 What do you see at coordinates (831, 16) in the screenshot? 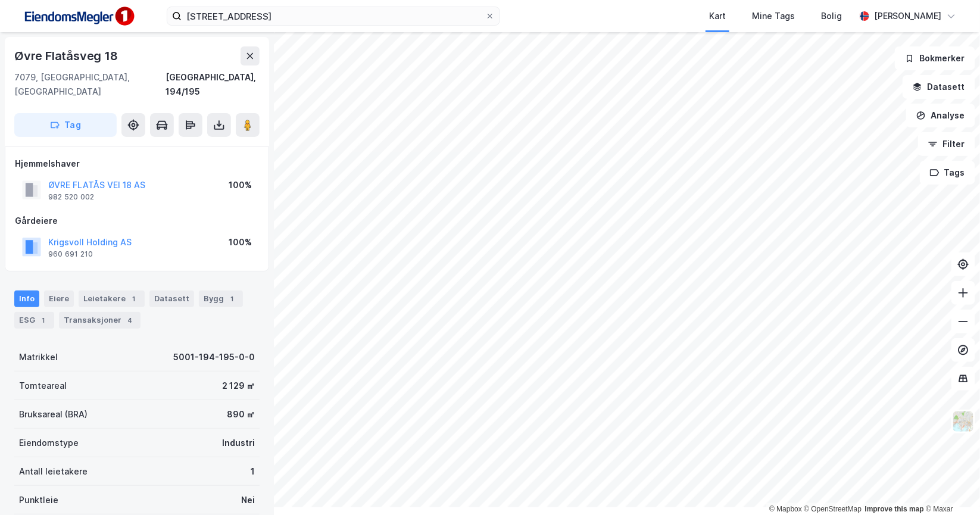
I see `div: Bolig` at bounding box center [831, 16].